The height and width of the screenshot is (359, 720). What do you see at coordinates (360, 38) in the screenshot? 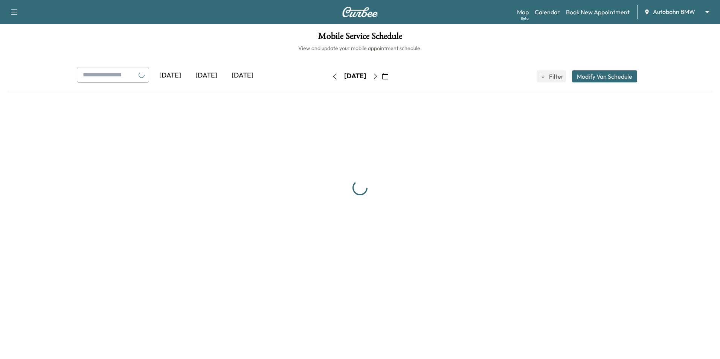
I see `h1: Mobile Service Schedule` at bounding box center [360, 38].